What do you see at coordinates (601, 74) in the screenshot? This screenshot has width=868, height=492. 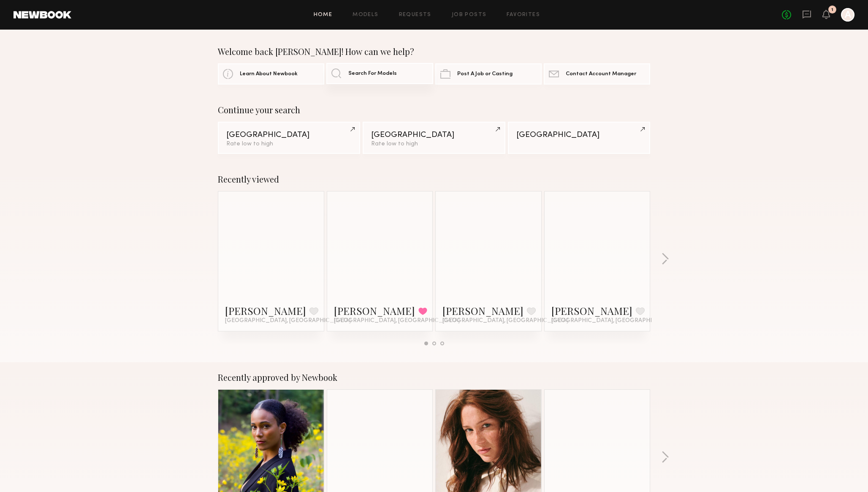 I see `span: Contact Account Manager` at bounding box center [601, 74].